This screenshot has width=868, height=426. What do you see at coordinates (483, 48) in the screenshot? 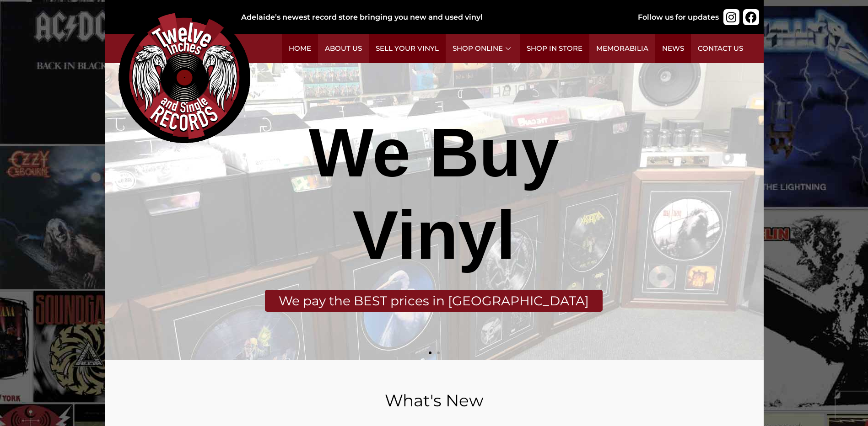
I see `a: Shop Online` at bounding box center [483, 48].